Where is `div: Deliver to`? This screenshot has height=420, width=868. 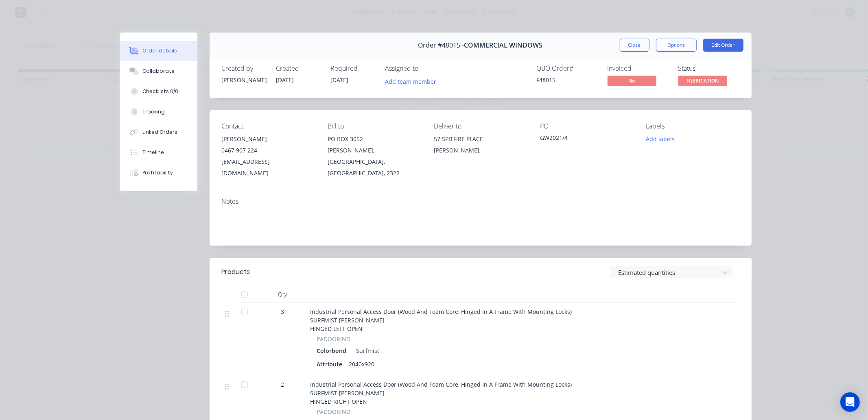
div: Deliver to is located at coordinates (480, 126).